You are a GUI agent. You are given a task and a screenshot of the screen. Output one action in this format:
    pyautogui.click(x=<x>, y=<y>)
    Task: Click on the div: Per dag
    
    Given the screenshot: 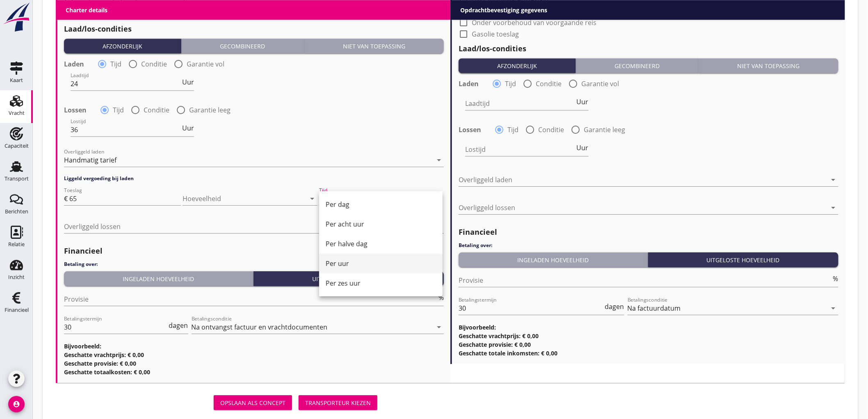 What is the action you would take?
    pyautogui.click(x=381, y=204)
    